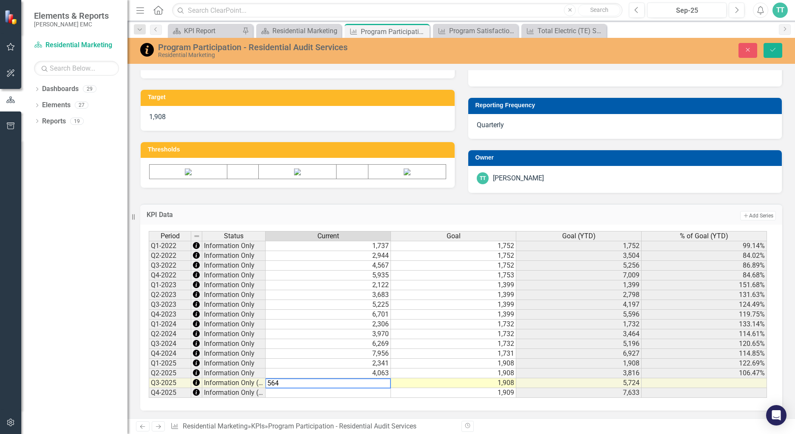 The height and width of the screenshot is (434, 795). Describe the element at coordinates (328, 246) in the screenshot. I see `td: 1,737` at that location.